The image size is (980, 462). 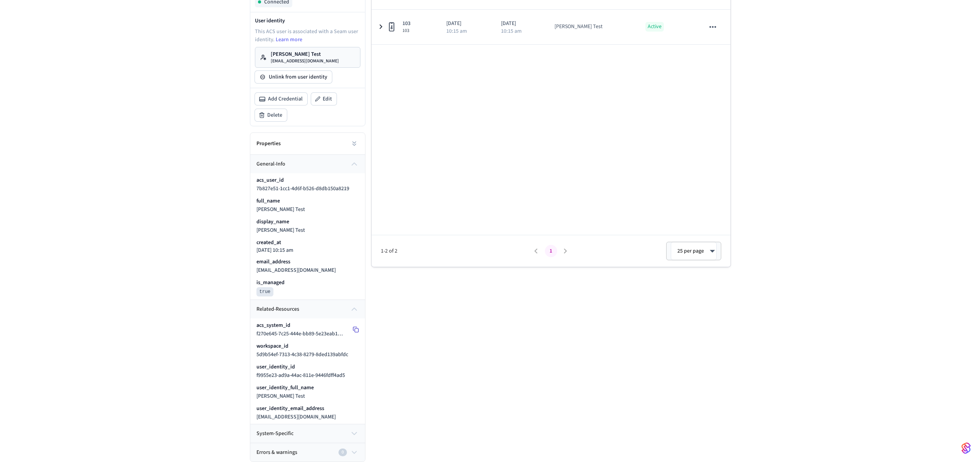 I want to click on p: created_at, so click(x=269, y=242).